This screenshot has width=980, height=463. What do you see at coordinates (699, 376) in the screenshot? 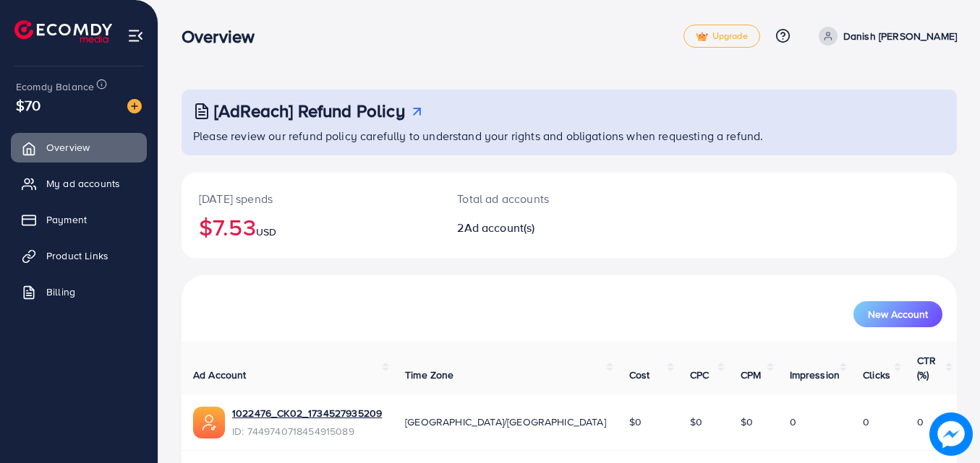
I see `span: CPC` at bounding box center [699, 376].